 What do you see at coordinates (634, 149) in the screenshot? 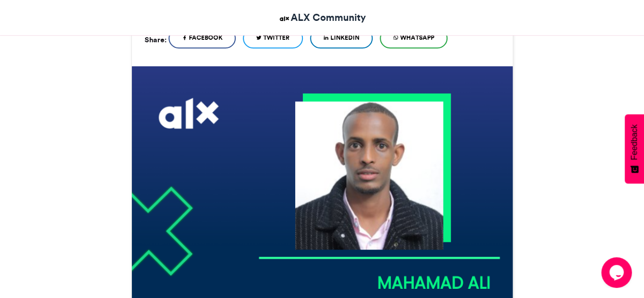
I see `button: Feedback - Show survey` at bounding box center [634, 149].